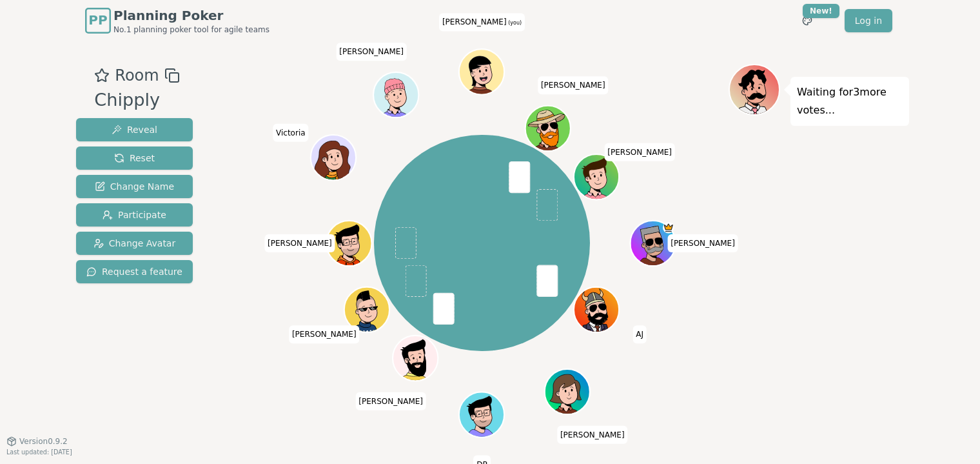 This screenshot has width=980, height=464. Describe the element at coordinates (191, 16) in the screenshot. I see `span: Planning Poker` at that location.